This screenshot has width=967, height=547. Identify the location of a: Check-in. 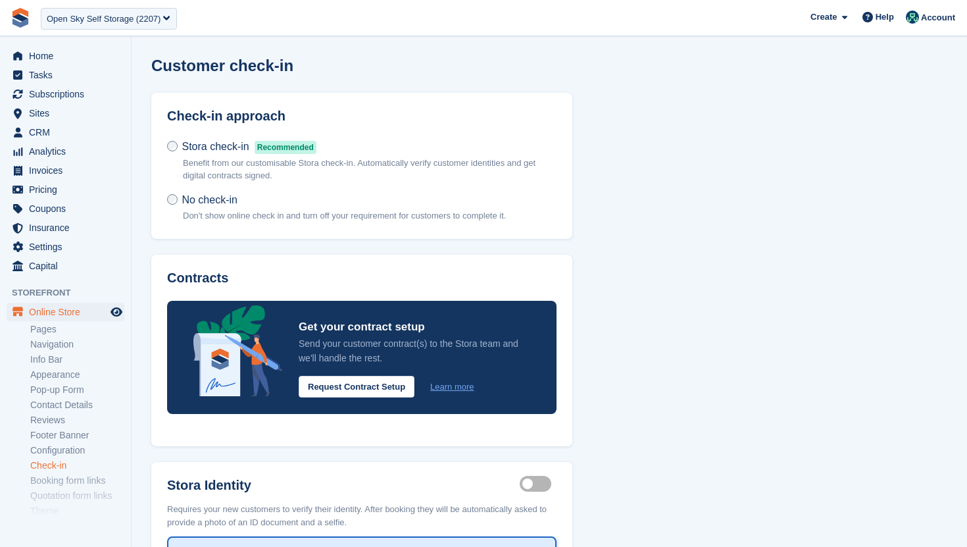
(77, 465).